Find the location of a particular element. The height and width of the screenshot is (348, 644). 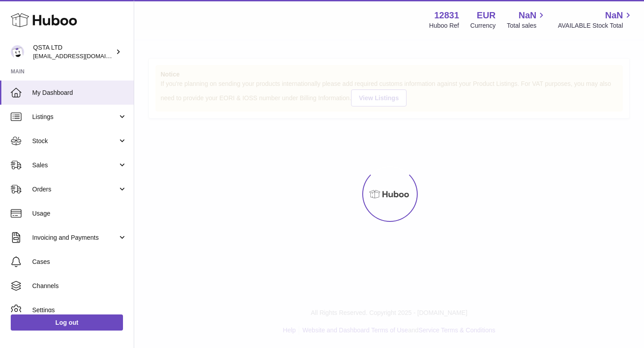

span: AVAILABLE Stock Total is located at coordinates (595, 26).